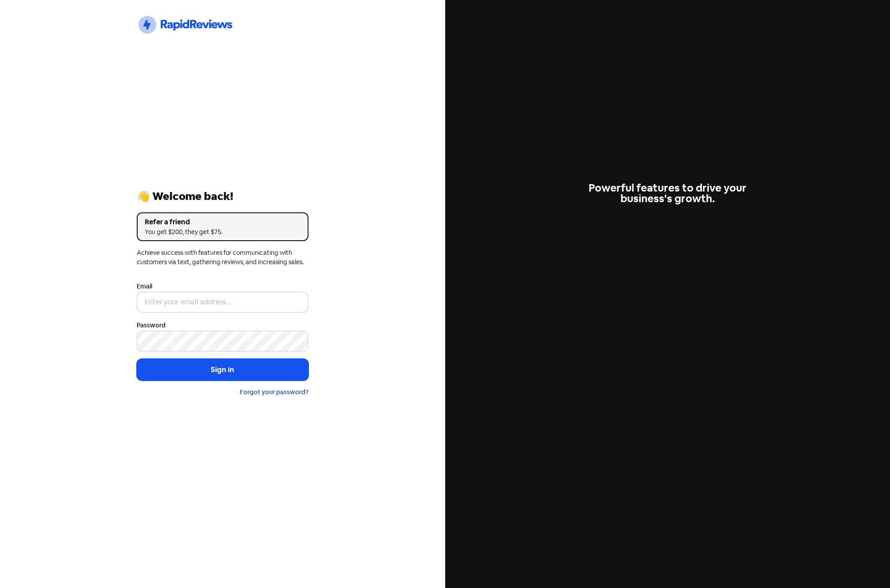 The width and height of the screenshot is (890, 588). Describe the element at coordinates (222, 302) in the screenshot. I see `input: Enter your email address...` at that location.